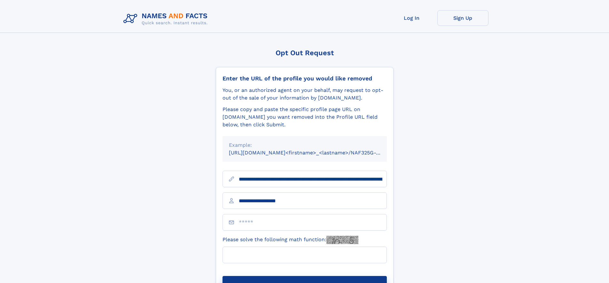  What do you see at coordinates (167, 19) in the screenshot?
I see `img: Logo Names and Facts` at bounding box center [167, 19].